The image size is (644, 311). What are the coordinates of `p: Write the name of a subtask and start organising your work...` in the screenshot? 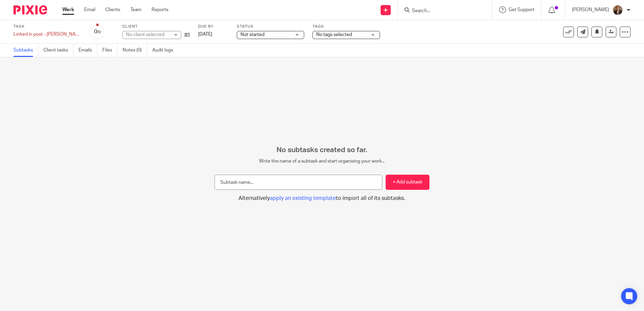 It's located at (322, 161).